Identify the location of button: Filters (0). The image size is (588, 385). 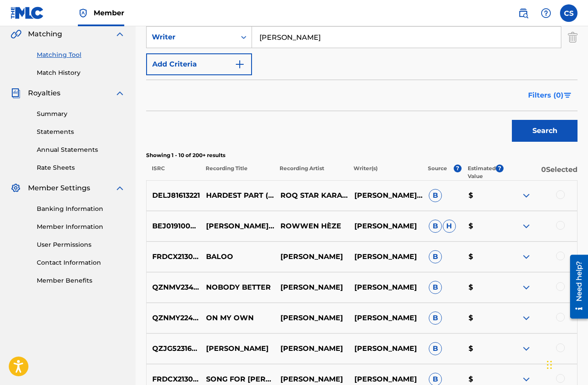
(550, 95).